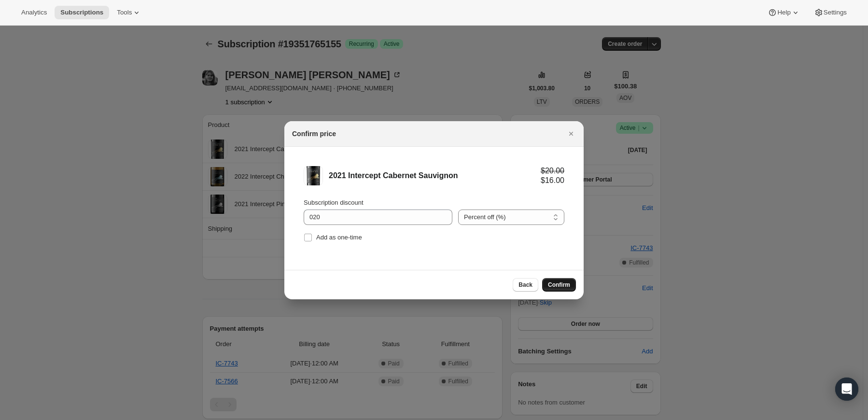 Image resolution: width=868 pixels, height=420 pixels. I want to click on span: Confirm, so click(559, 284).